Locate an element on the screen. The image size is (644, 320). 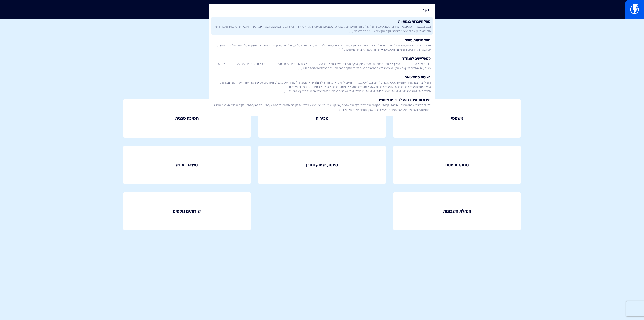
span: חבילת ניהול היי _______, בהמשך לשיחתנו מכתב את הנה”ח לצורך הפקת חשבונית בעבור חבילת הניהול. _____... is located at coordinates (322, 66).